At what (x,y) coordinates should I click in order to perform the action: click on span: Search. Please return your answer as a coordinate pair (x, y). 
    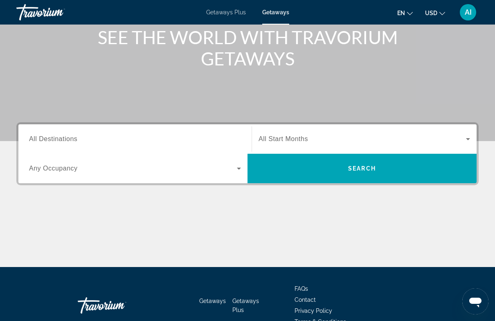
    Looking at the image, I should click on (362, 168).